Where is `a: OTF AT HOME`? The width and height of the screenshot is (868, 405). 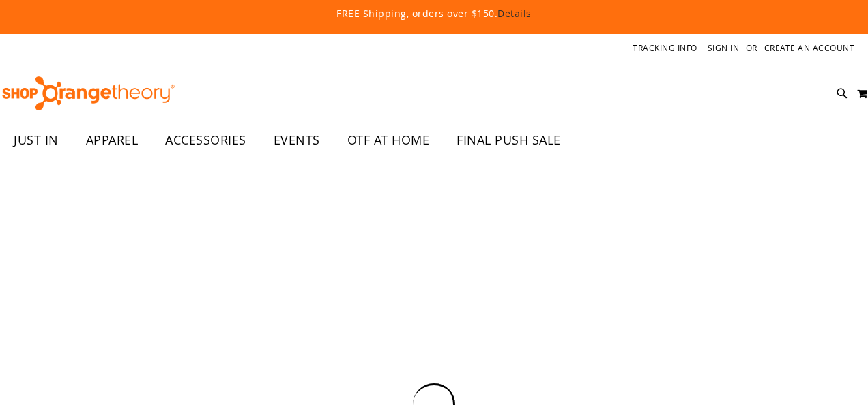
a: OTF AT HOME is located at coordinates (388, 140).